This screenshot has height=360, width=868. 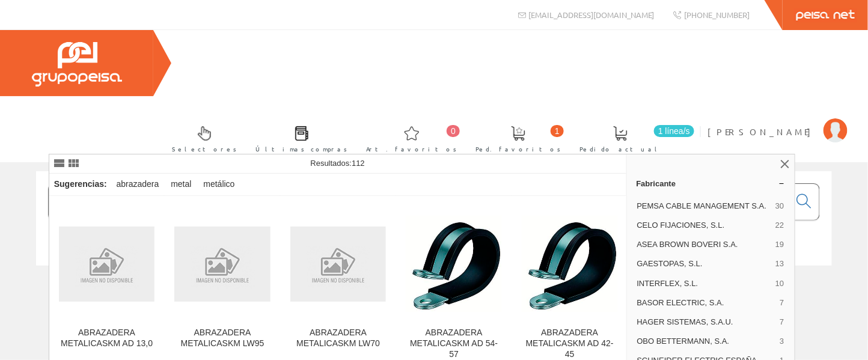 I want to click on span: ASEA BROWN BOVERI S.A., so click(x=704, y=245).